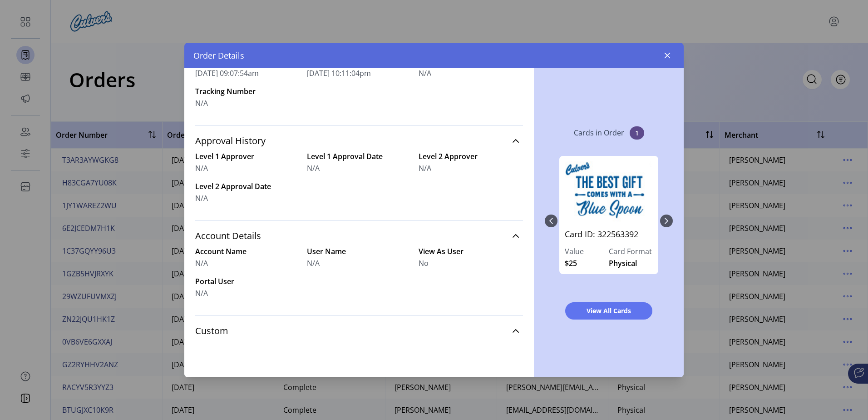 The width and height of the screenshot is (868, 420). Describe the element at coordinates (359, 236) in the screenshot. I see `a: Account Details` at that location.